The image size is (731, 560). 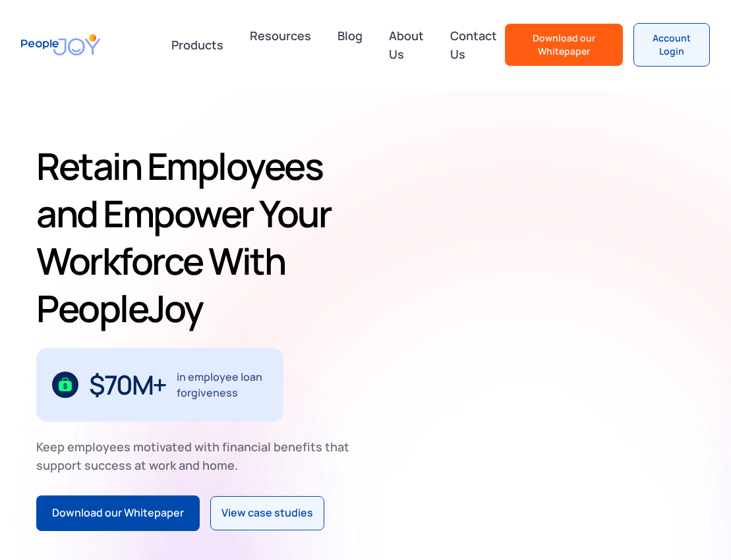 I want to click on h1: Retain Employees and Empower Your Workforce With PeopleJoy, so click(x=198, y=237).